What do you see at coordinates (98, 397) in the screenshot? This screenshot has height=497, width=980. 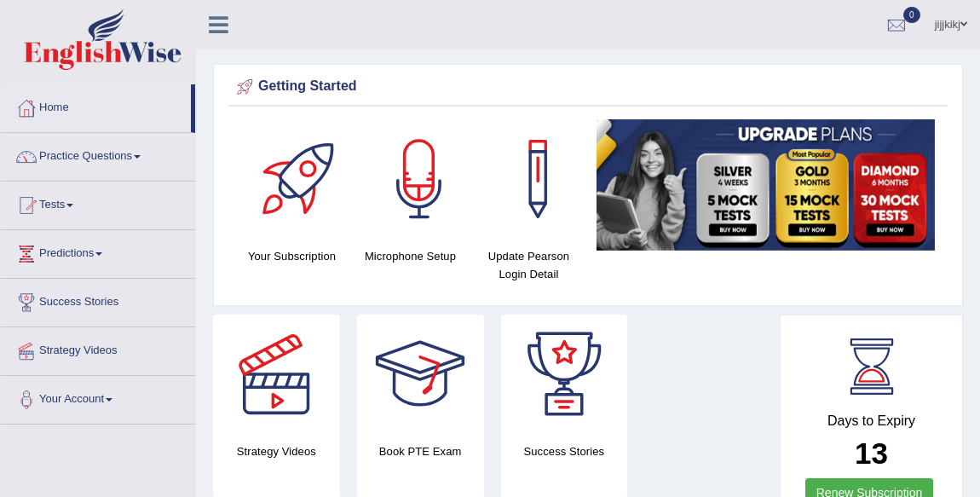 I see `a: Your Account` at bounding box center [98, 397].